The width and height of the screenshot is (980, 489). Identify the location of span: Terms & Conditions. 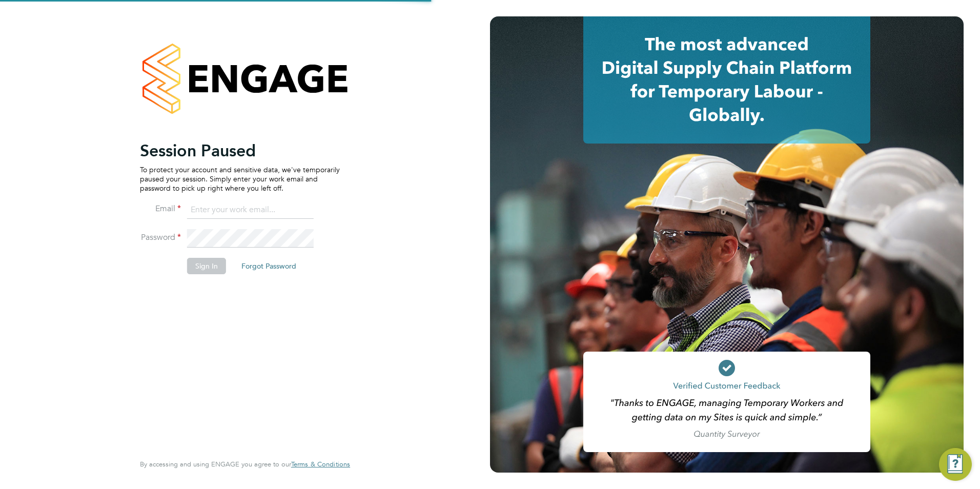
(320, 464).